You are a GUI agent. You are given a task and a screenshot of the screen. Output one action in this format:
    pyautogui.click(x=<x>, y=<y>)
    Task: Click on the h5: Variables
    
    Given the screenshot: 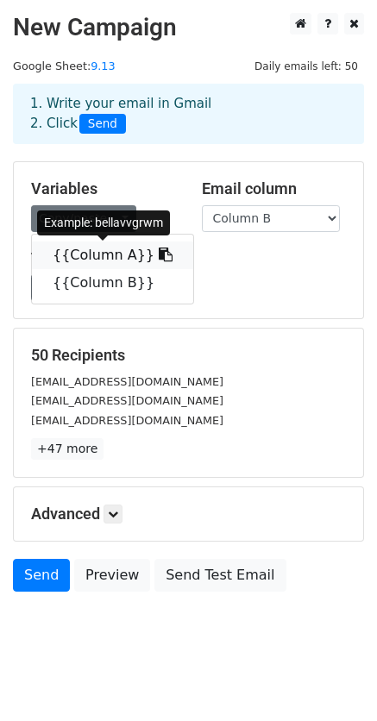 What is the action you would take?
    pyautogui.click(x=104, y=189)
    